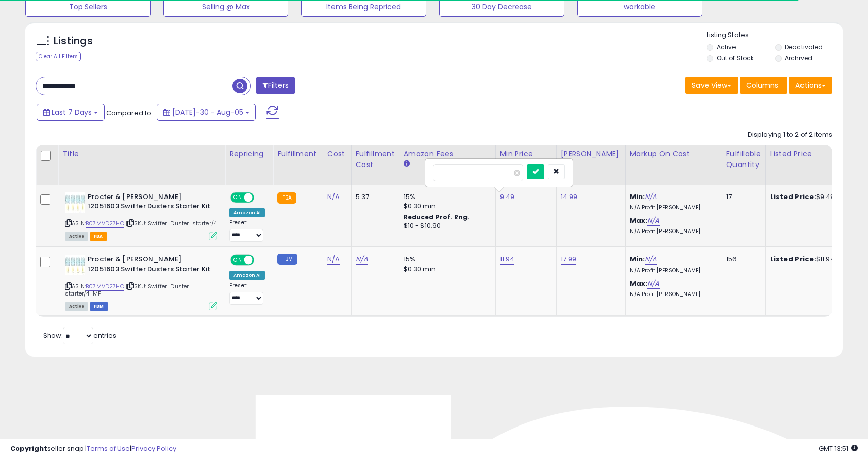 The image size is (868, 459). Describe the element at coordinates (98, 236) in the screenshot. I see `span: FBA` at that location.